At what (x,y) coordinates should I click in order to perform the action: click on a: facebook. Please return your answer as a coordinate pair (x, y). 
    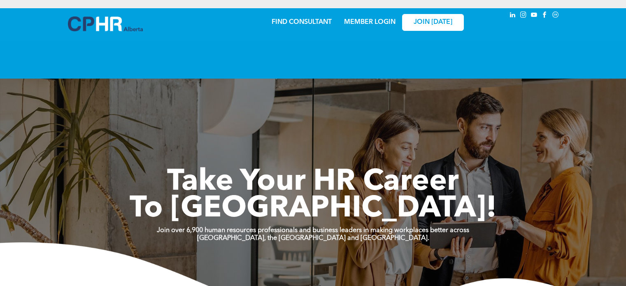
    Looking at the image, I should click on (545, 16).